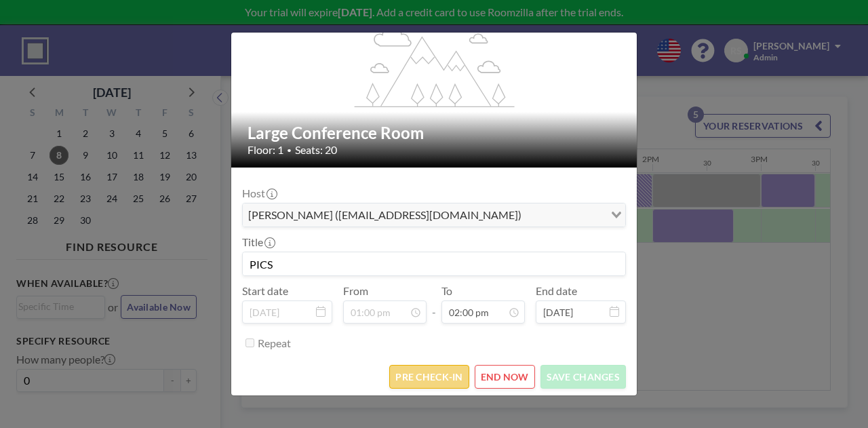 The width and height of the screenshot is (868, 428). I want to click on div: Search for option, so click(434, 215).